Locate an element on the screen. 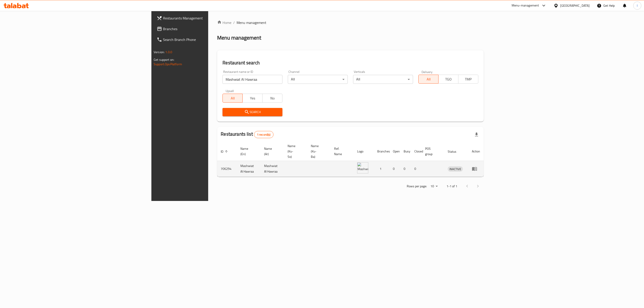  input: Search for restaurant name or ID.. is located at coordinates (252, 79).